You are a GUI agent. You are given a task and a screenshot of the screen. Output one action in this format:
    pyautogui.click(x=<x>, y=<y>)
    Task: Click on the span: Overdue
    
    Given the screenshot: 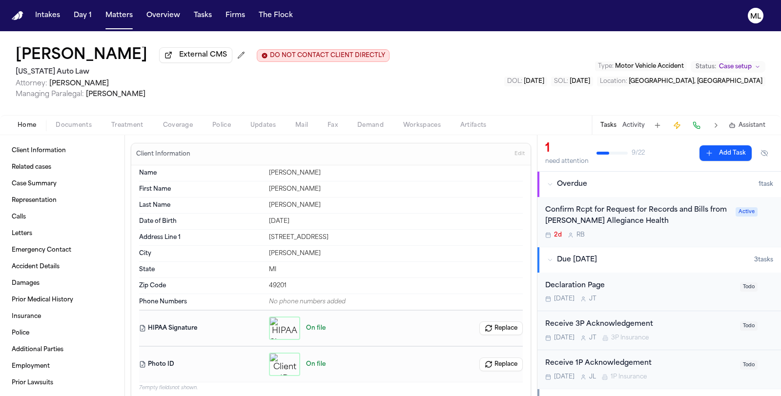 What is the action you would take?
    pyautogui.click(x=572, y=185)
    